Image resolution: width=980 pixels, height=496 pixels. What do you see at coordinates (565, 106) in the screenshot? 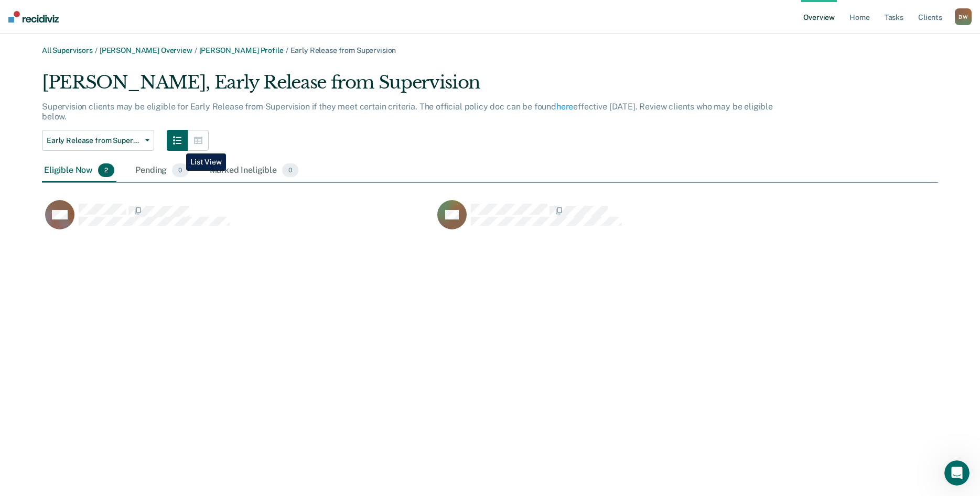
I see `a: here` at bounding box center [565, 106].